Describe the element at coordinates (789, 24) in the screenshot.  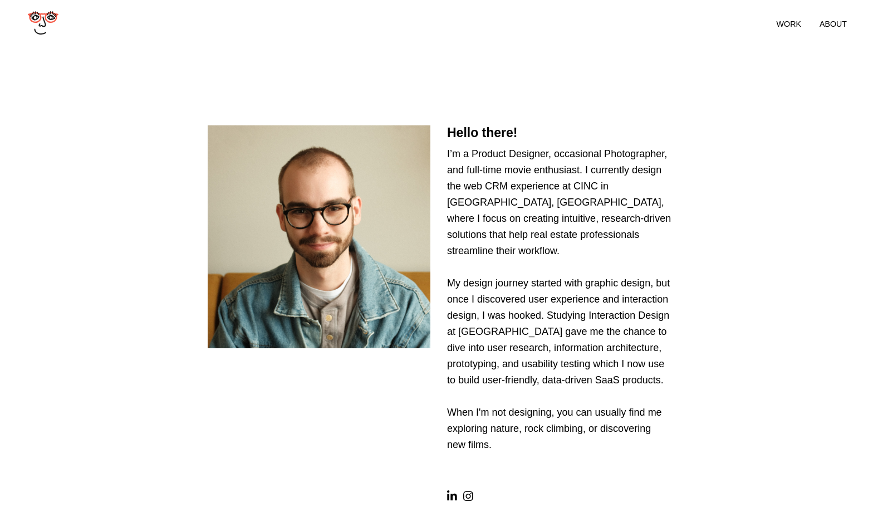
I see `li: work` at that location.